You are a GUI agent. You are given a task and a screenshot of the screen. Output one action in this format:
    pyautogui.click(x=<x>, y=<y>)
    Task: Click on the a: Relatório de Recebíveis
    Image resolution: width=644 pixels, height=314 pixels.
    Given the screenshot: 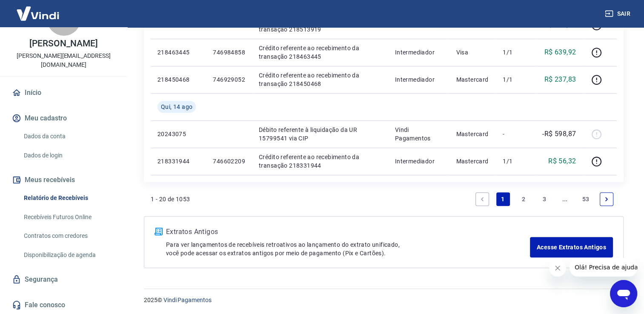 What is the action you would take?
    pyautogui.click(x=69, y=198)
    